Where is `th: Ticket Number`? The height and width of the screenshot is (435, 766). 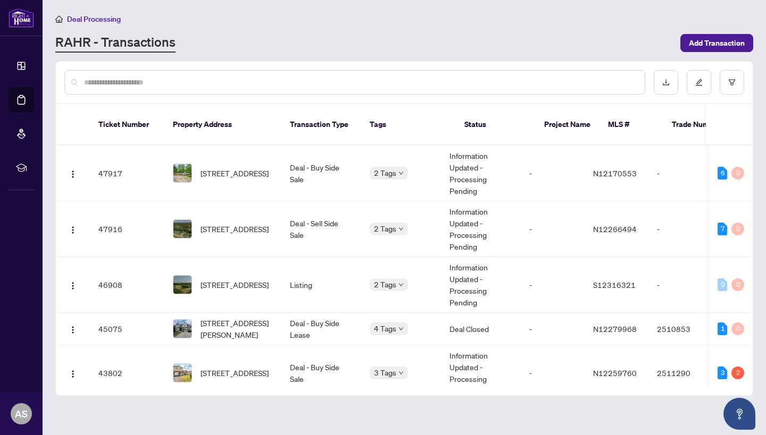 th: Ticket Number is located at coordinates (127, 125).